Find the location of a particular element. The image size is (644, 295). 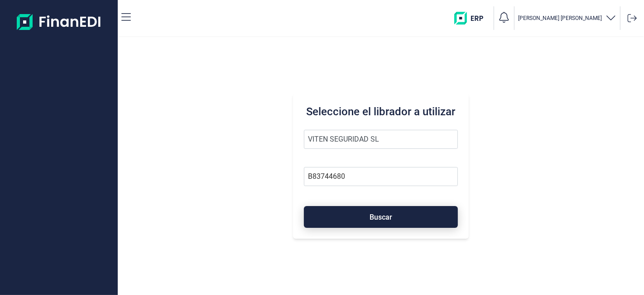

input: Busque por NIF is located at coordinates (380, 177).